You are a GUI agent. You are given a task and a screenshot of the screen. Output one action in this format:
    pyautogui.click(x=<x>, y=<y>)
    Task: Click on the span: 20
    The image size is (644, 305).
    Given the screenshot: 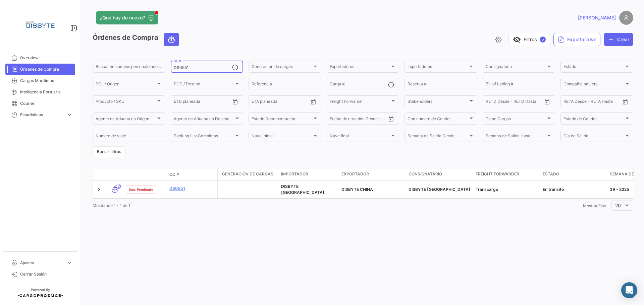 What is the action you would take?
    pyautogui.click(x=618, y=205)
    